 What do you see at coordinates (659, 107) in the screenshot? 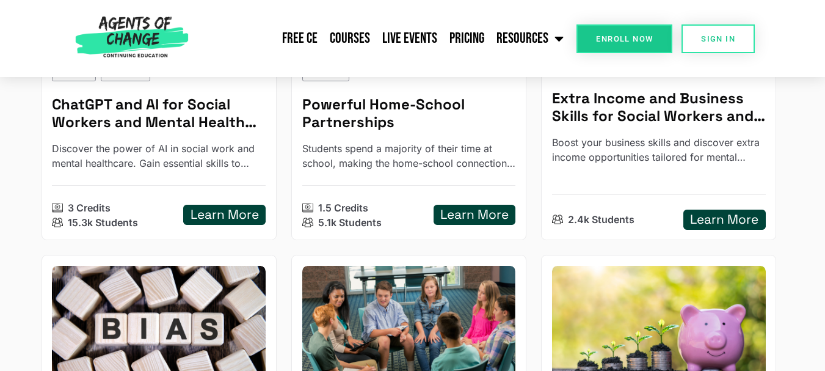
I see `h5: Extra Income and Business Skills for Social Workers and Mental Health Professionals` at bounding box center [659, 107].